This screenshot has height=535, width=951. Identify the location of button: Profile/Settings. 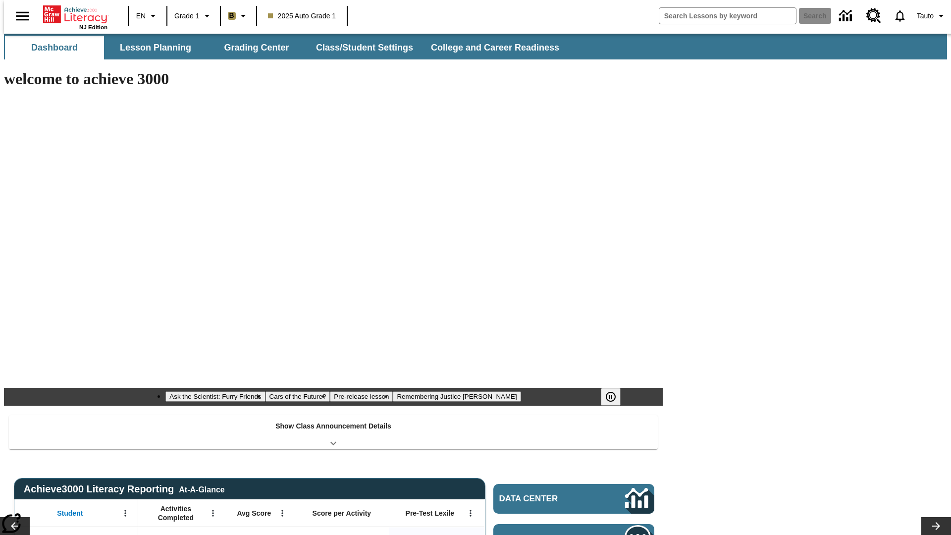
(931, 16).